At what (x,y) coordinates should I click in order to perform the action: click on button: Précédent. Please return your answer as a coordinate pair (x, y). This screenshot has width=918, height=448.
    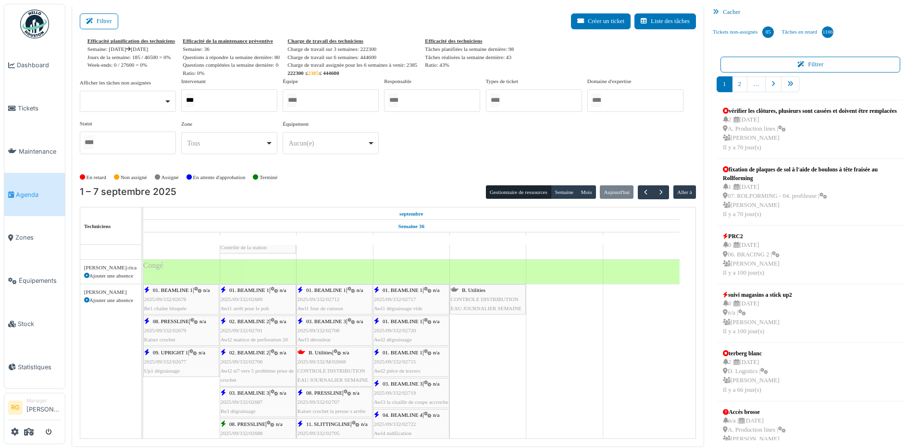
    Looking at the image, I should click on (645, 192).